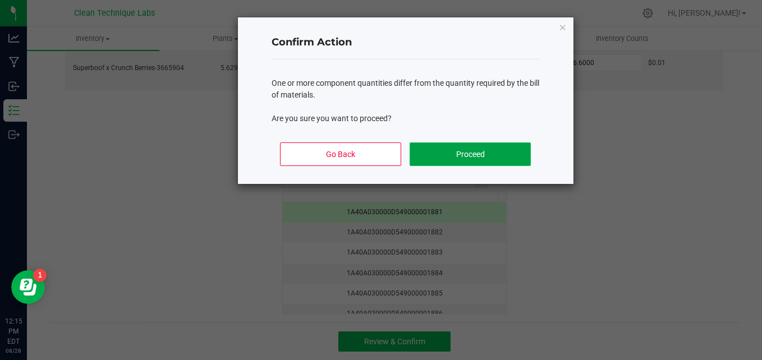 The image size is (762, 360). I want to click on button: Proceed, so click(470, 154).